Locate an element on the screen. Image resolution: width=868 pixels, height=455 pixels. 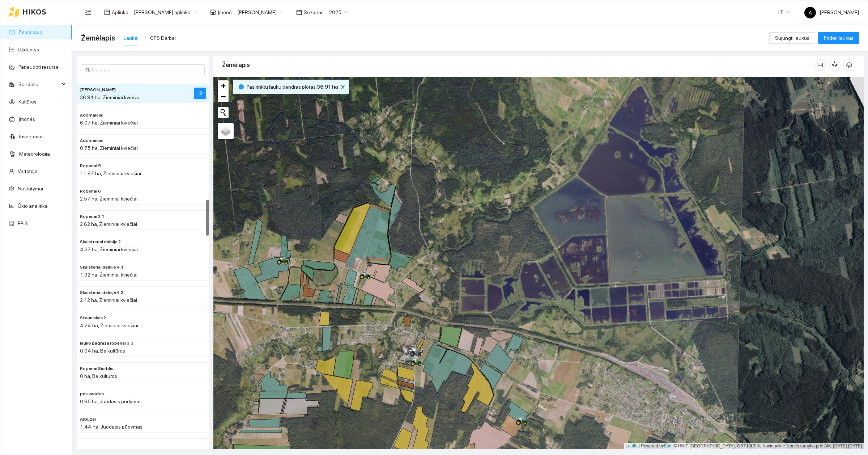
span: lauko pagraza ropenai 3.3 is located at coordinates (106, 343).